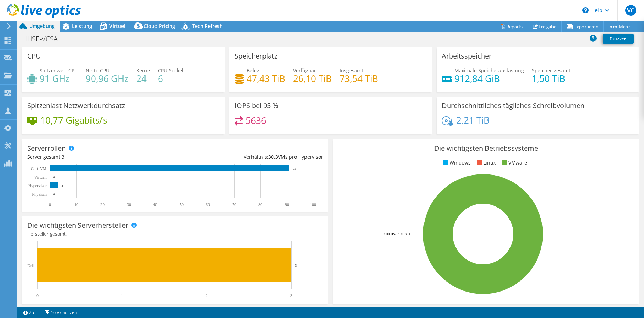  What do you see at coordinates (37, 186) in the screenshot?
I see `text: Hypervisor` at bounding box center [37, 186].